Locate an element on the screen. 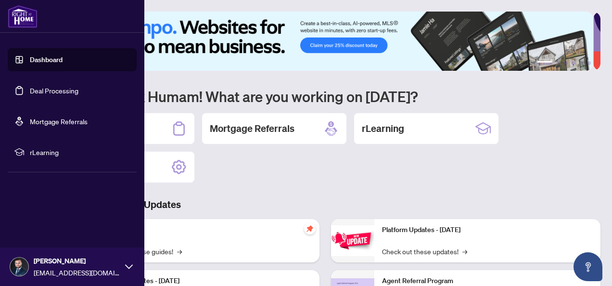  button: 1 is located at coordinates (544, 63).